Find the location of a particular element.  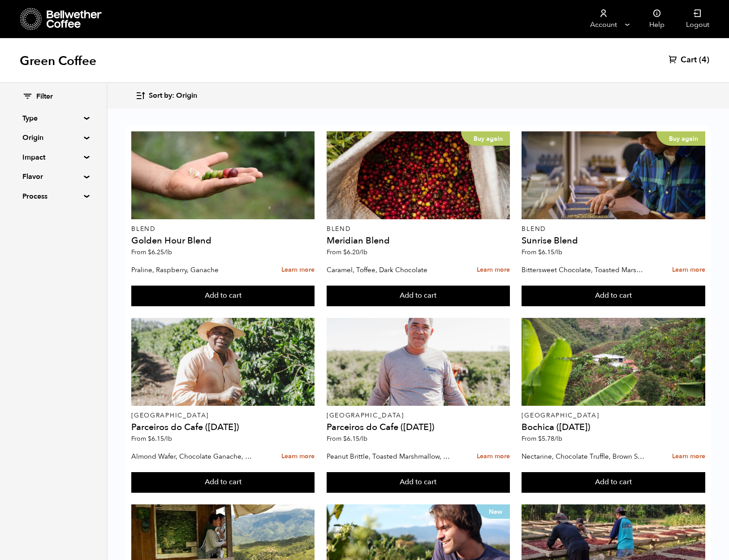

p: Praline, Raspberry, Ganache is located at coordinates (194, 270).